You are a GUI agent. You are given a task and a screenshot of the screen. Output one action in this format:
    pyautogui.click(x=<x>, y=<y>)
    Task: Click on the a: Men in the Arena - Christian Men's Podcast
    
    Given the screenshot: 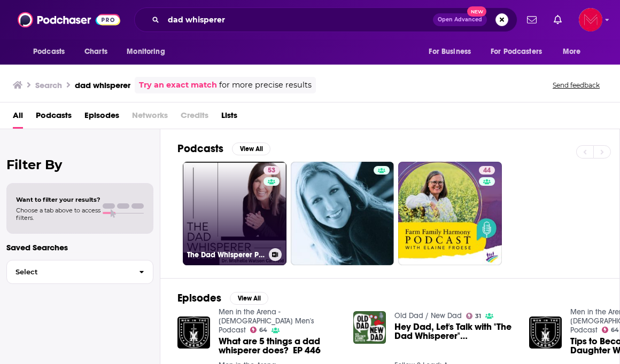 What is the action you would take?
    pyautogui.click(x=266, y=320)
    